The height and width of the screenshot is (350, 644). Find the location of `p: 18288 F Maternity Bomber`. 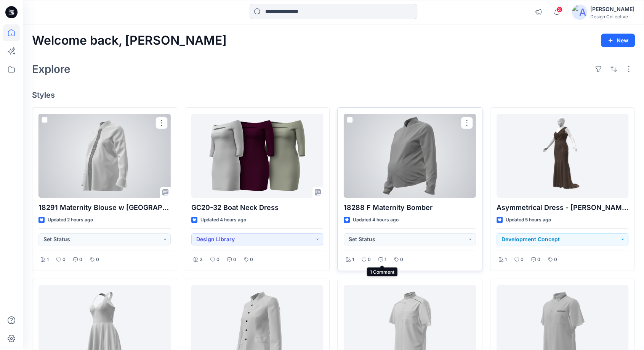

p: 18288 F Maternity Bomber is located at coordinates (410, 208).